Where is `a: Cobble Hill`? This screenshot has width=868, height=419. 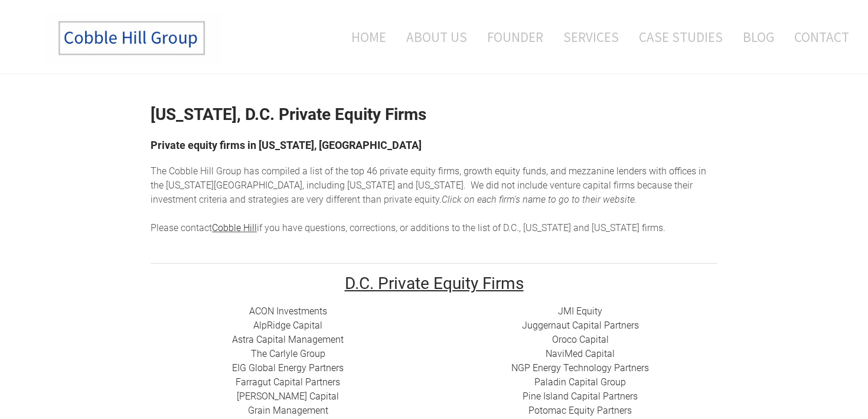 a: Cobble Hill is located at coordinates (234, 227).